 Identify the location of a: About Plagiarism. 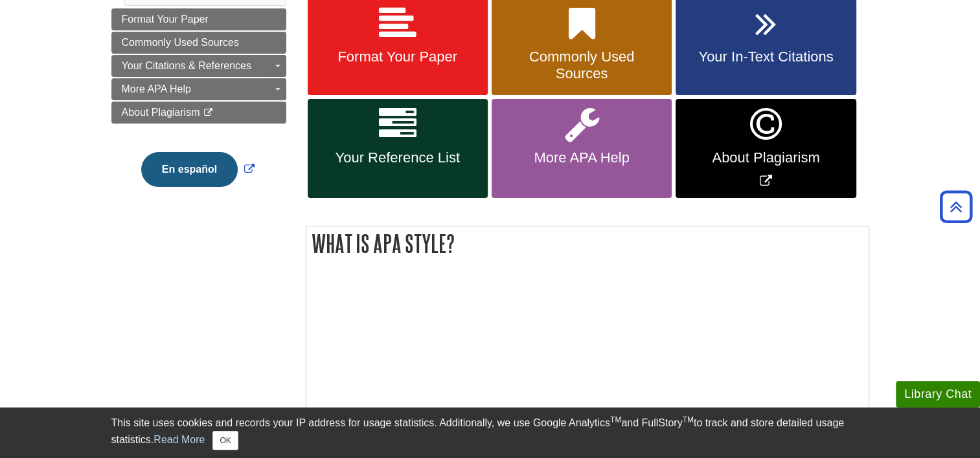
(199, 113).